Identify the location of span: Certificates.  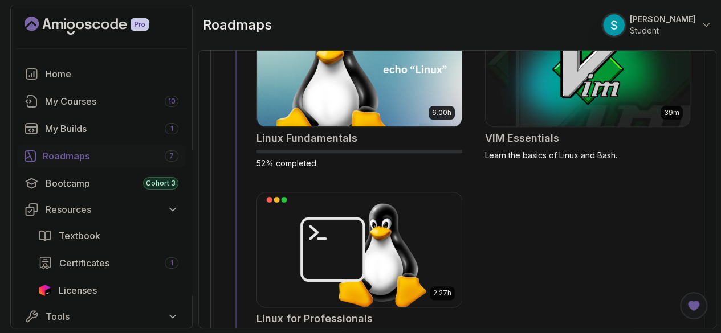
(84, 263).